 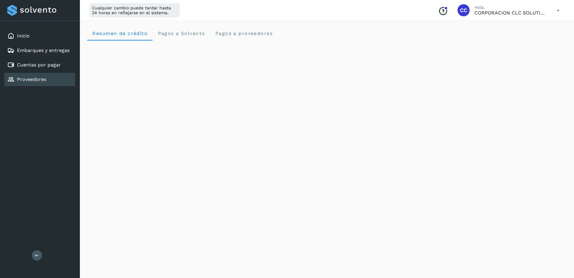 I want to click on span: Resumen de crédito, so click(x=120, y=33).